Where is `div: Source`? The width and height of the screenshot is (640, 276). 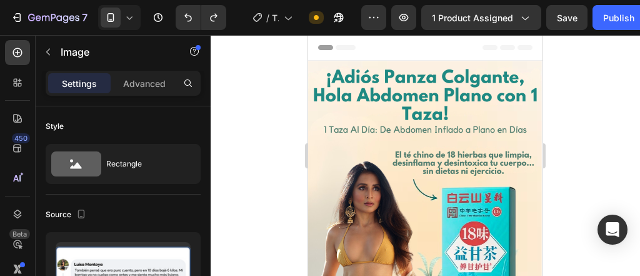
div: Source is located at coordinates (67, 214).